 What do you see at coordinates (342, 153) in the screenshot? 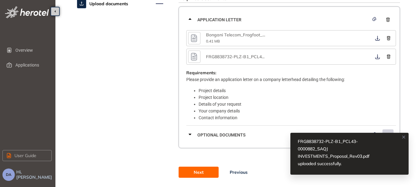
I see `div: FRG8838732-PLZ-B1_PCL43-0000882_SAQJ INVESTMENTS_Proposal_Rev03.pdf uploaded successfully.` at bounding box center [342, 153].